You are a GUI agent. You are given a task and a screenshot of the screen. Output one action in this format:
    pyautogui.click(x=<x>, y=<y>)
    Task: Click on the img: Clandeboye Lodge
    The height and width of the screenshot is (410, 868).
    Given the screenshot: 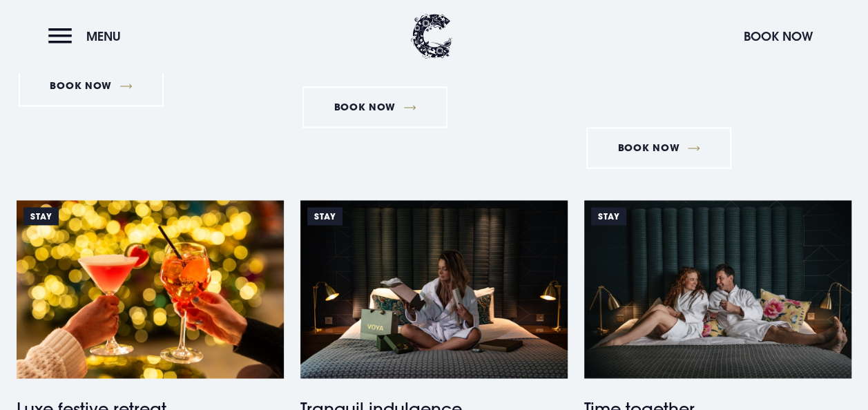 What is the action you would take?
    pyautogui.click(x=432, y=36)
    